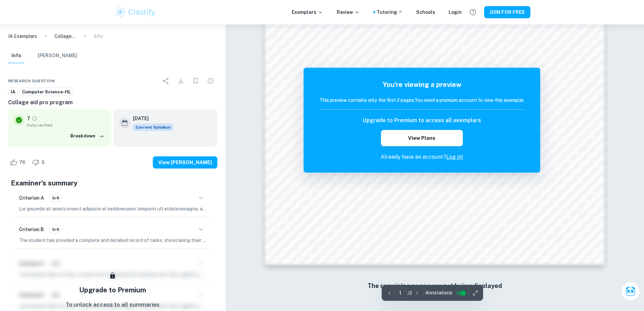 This screenshot has height=311, width=644. What do you see at coordinates (181, 81) in the screenshot?
I see `div: Download` at bounding box center [181, 81].